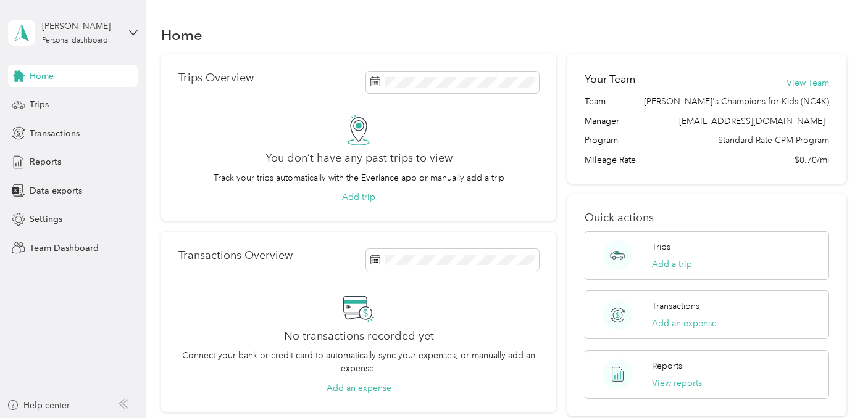 This screenshot has width=868, height=418. Describe the element at coordinates (602, 121) in the screenshot. I see `span: Manager` at that location.